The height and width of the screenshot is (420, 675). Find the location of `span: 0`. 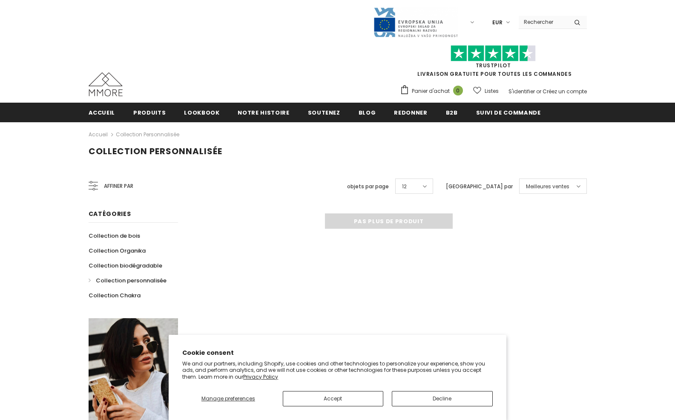

span: 0 is located at coordinates (458, 90).